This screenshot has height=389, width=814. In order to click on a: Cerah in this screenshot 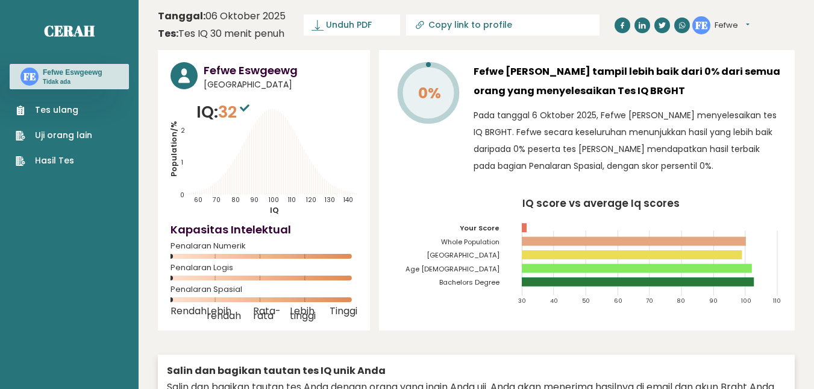, I will do `click(69, 31)`.